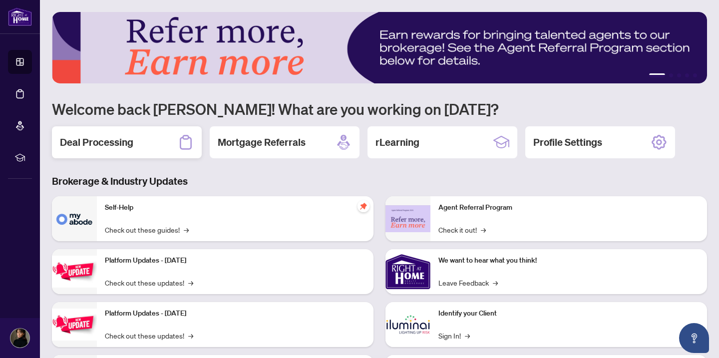 This screenshot has width=719, height=358. Describe the element at coordinates (364, 206) in the screenshot. I see `span: pushpin` at that location.